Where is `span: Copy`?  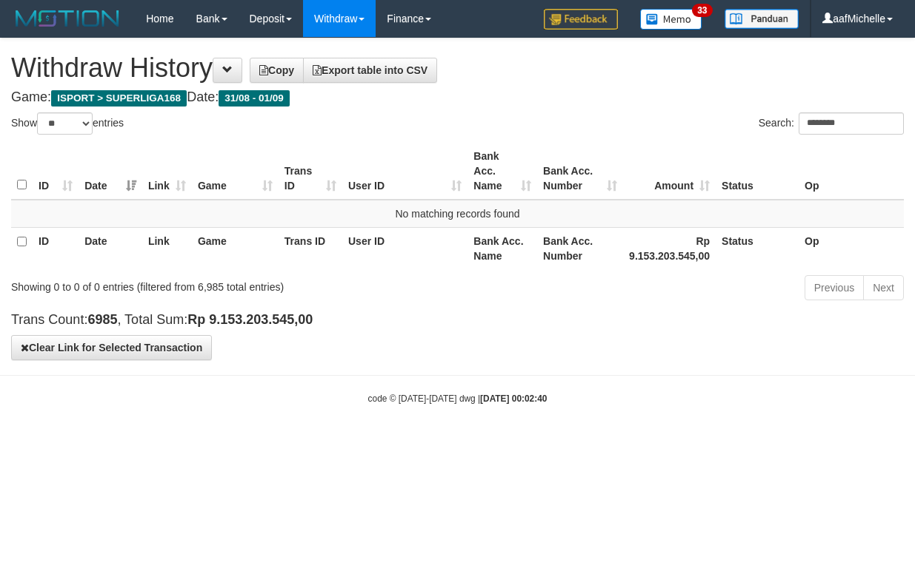 span: Copy is located at coordinates (276, 71).